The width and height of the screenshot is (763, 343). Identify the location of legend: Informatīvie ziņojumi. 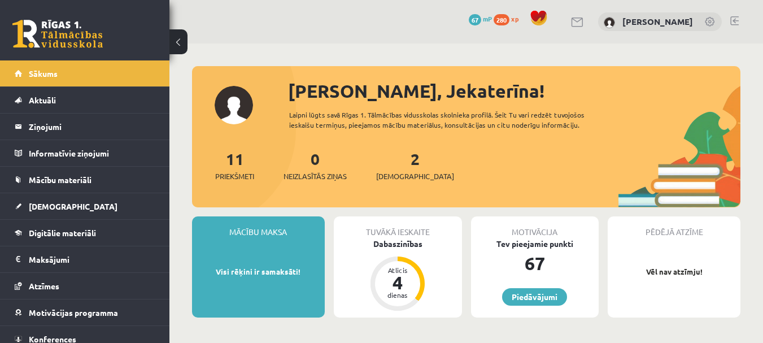
(92, 153).